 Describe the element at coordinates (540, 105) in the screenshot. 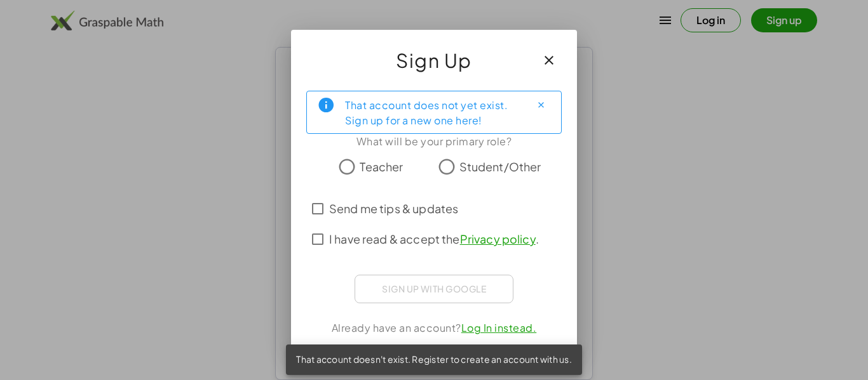

I see `button: Close` at that location.